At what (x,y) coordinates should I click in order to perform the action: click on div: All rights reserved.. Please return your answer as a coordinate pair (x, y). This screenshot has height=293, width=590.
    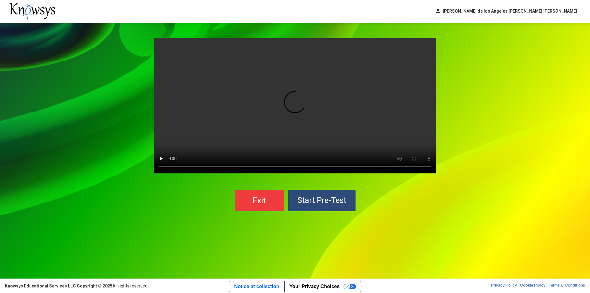
    Looking at the image, I should click on (77, 286).